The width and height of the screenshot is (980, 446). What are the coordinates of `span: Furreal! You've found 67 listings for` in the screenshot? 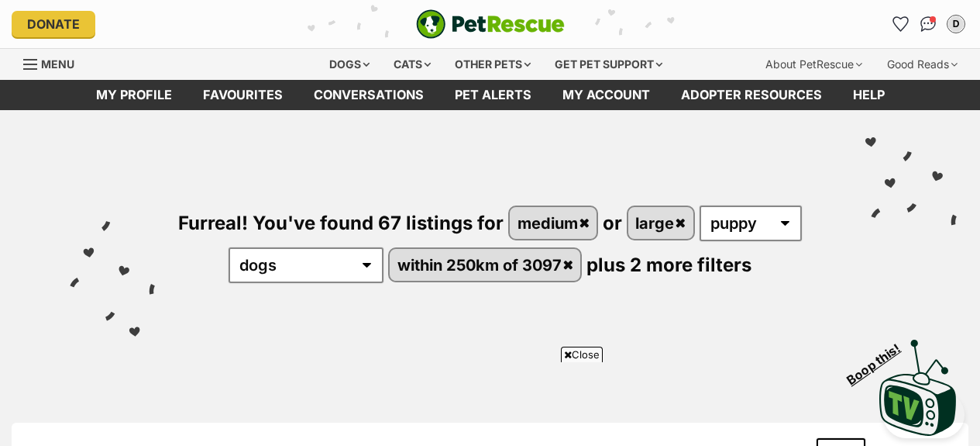 It's located at (341, 222).